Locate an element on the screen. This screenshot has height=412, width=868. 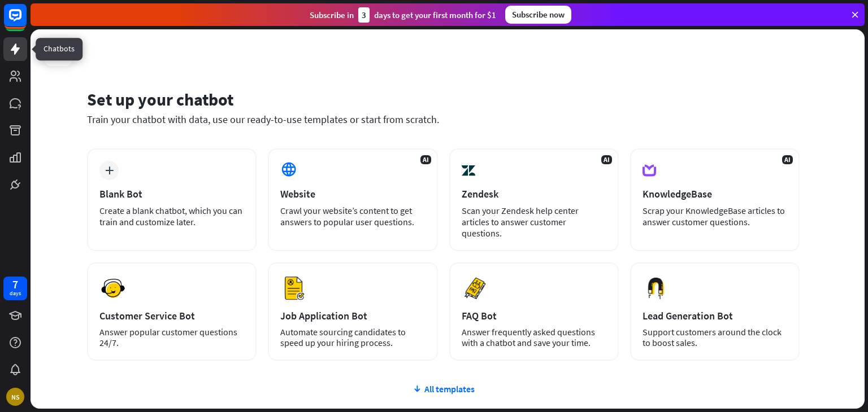
div: Answer popular customer questions 24/7. is located at coordinates (172, 338).